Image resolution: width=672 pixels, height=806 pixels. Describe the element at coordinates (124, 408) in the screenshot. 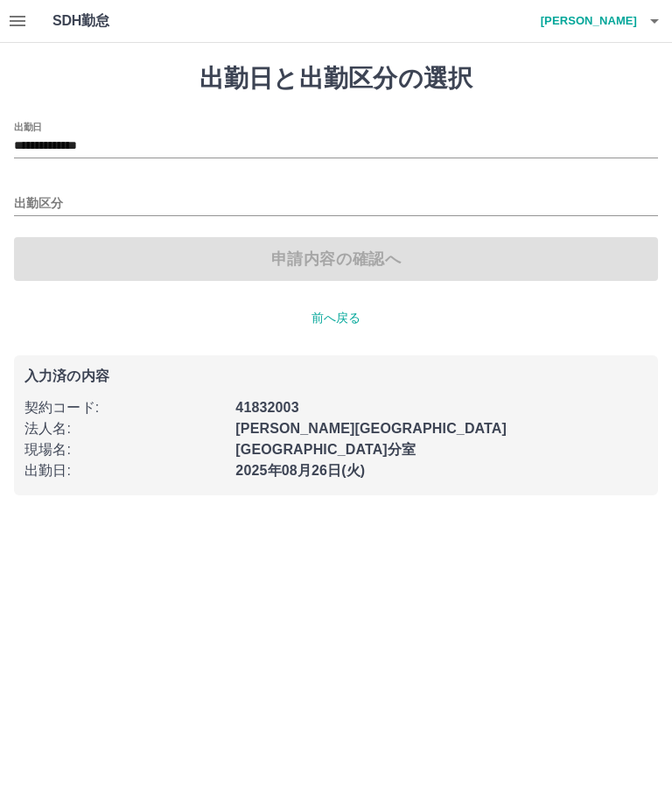

I see `p: 契約コード :` at that location.